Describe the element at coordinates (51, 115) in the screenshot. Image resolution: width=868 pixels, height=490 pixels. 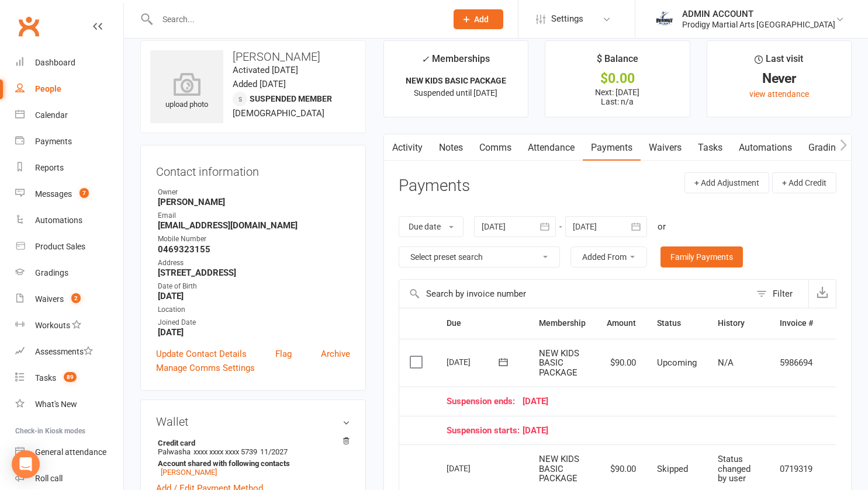
I see `div: Calendar` at that location.